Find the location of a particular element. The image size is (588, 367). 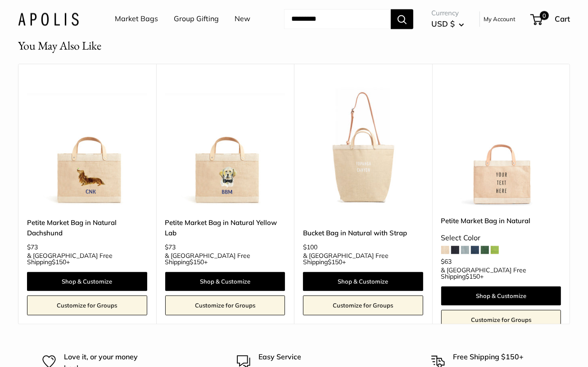

p: Free Shipping $150+ is located at coordinates (500, 357).